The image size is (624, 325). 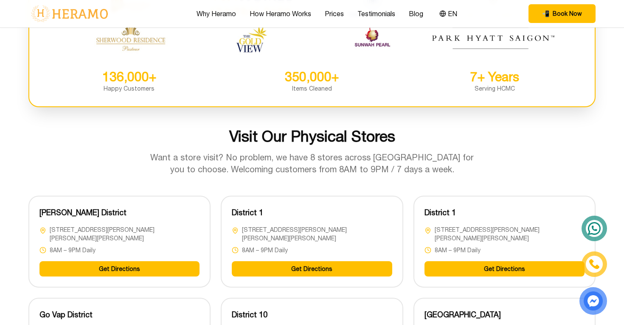 What do you see at coordinates (373, 38) in the screenshot?
I see `img: Sunwah Pearl` at bounding box center [373, 38].